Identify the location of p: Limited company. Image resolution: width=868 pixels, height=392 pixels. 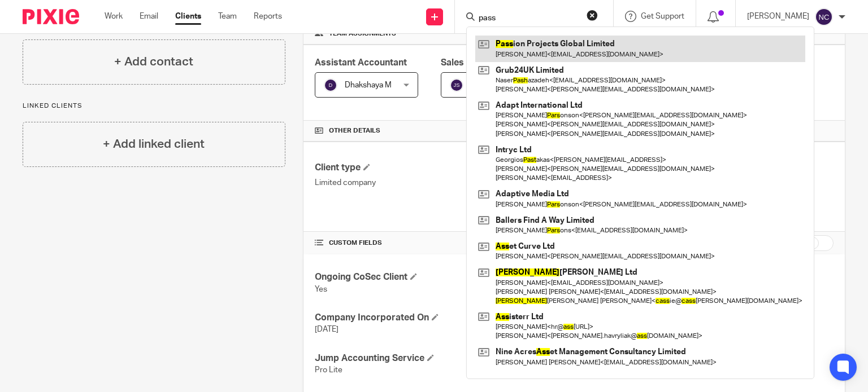
(444, 183).